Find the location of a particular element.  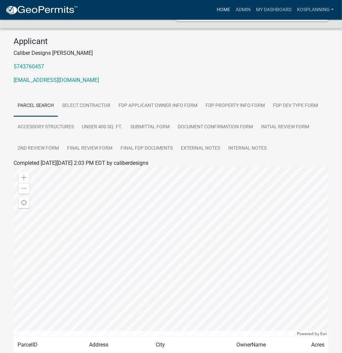

a: FDP Applicant Owner Info Form is located at coordinates (158, 106).